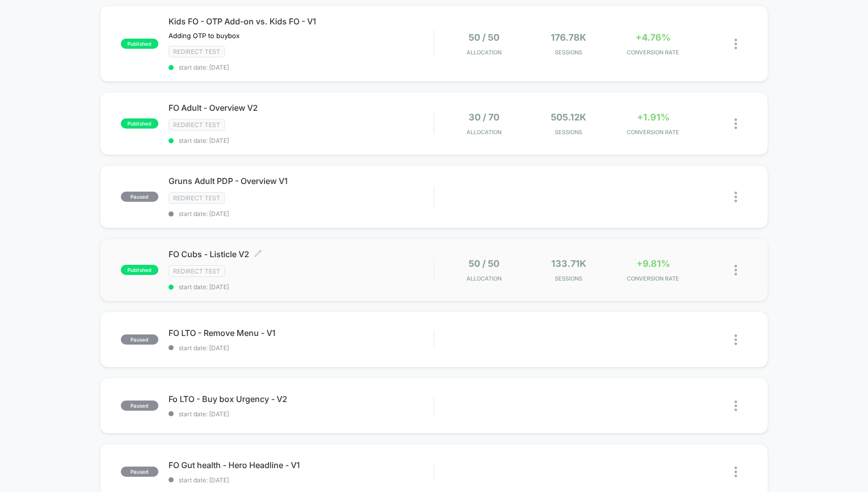 This screenshot has height=492, width=868. I want to click on span: Kids FO - OTP Add-on vs. Kids FO - V1, so click(301, 21).